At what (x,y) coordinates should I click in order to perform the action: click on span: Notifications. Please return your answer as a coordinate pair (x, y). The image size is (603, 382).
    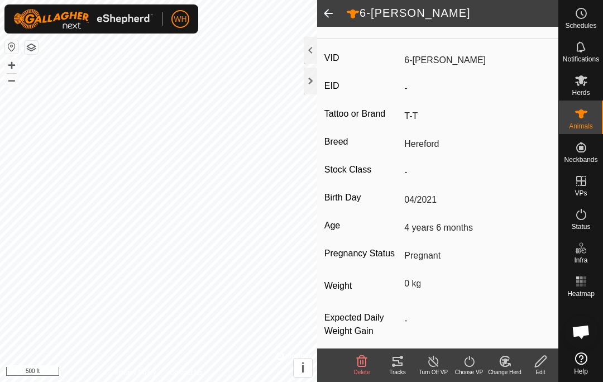
    Looking at the image, I should click on (581, 59).